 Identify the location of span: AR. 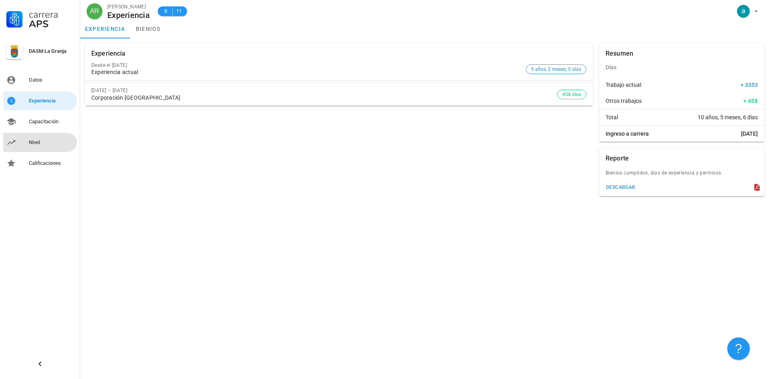
(94, 11).